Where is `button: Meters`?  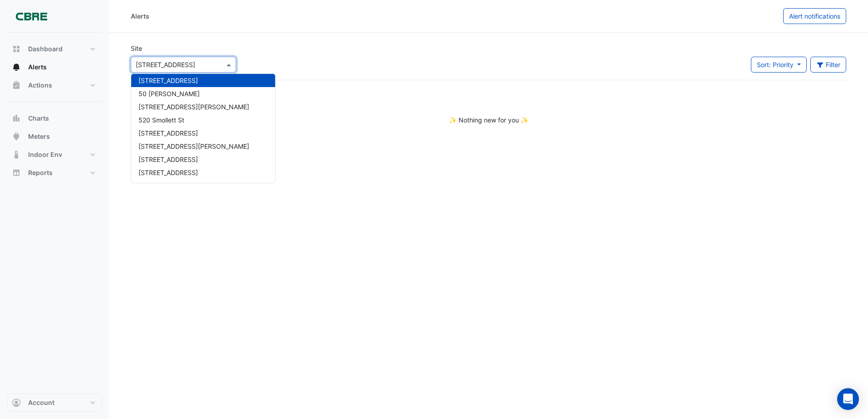
button: Meters is located at coordinates (55, 136).